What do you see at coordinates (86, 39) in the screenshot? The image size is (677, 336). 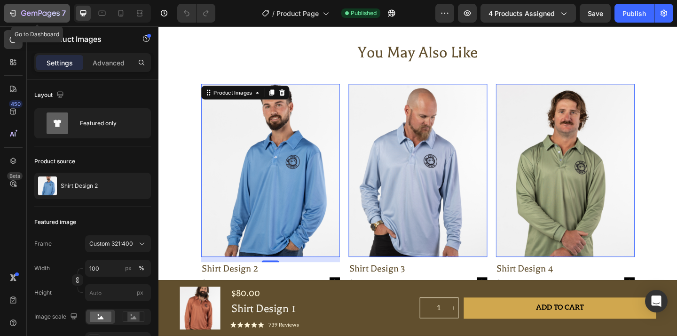 I see `p: Product Images` at bounding box center [86, 39].